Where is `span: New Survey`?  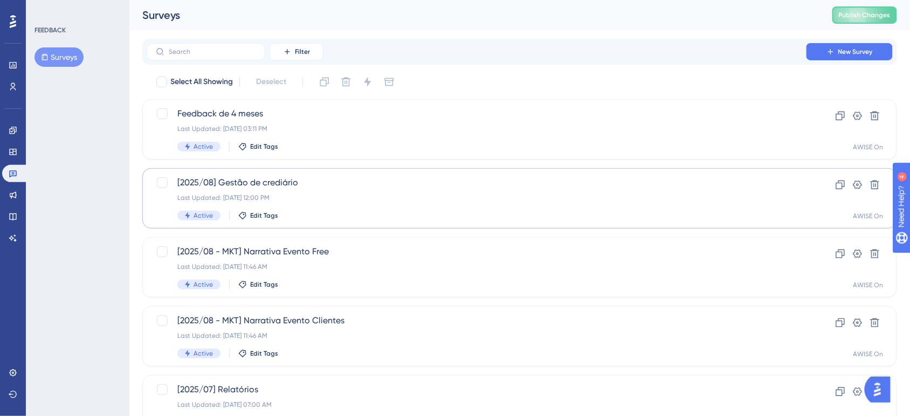
span: New Survey is located at coordinates (856, 52).